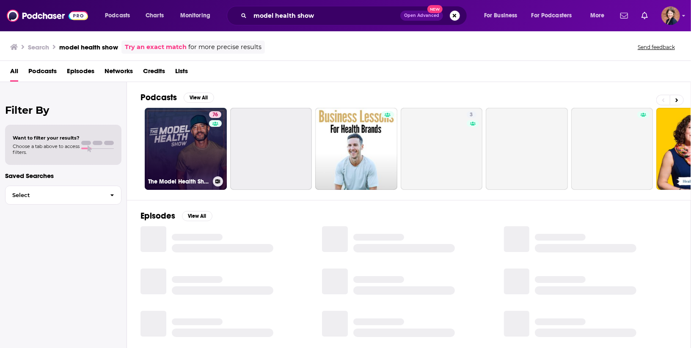  What do you see at coordinates (195, 16) in the screenshot?
I see `span: Monitoring` at bounding box center [195, 16].